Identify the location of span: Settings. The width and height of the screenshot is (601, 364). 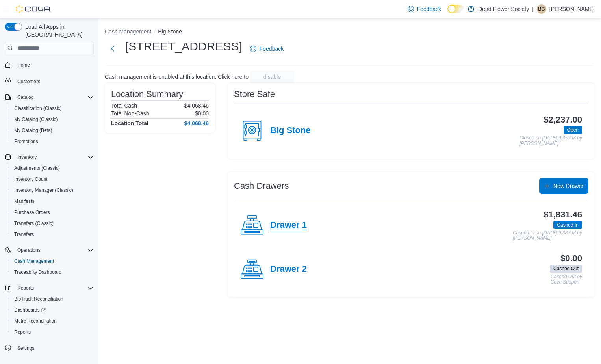
(25, 348).